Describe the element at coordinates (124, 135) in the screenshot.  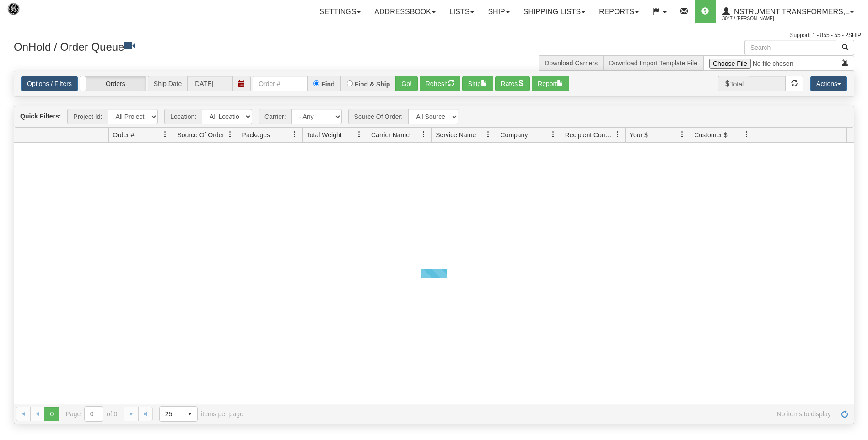
I see `span: Order #` at that location.